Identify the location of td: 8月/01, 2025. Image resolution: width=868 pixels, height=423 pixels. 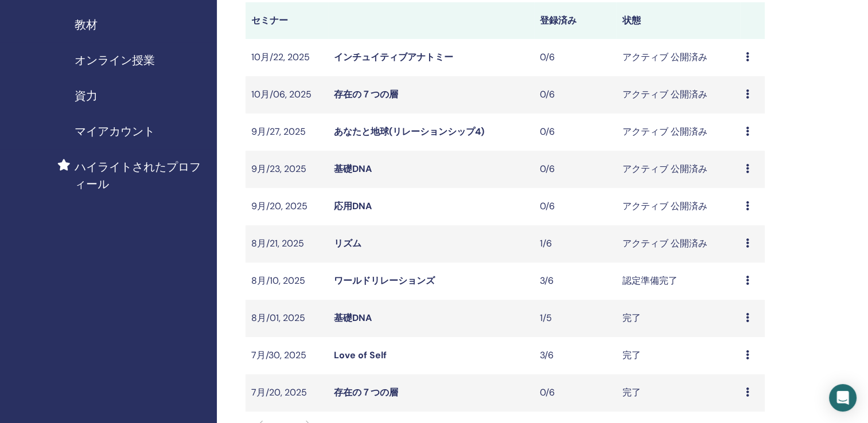
(287, 318).